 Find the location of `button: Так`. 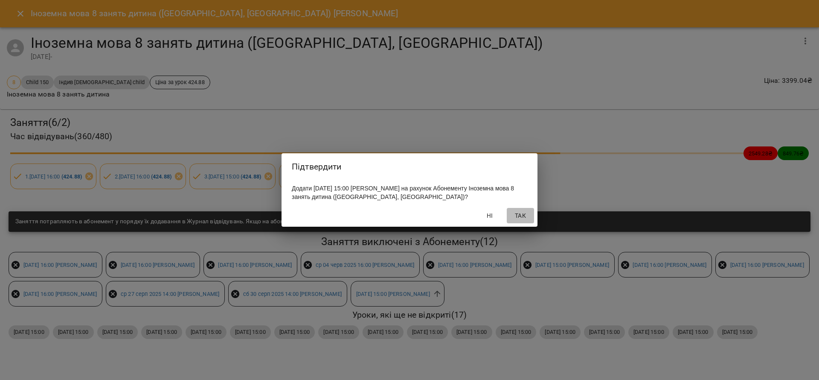

button: Так is located at coordinates (520, 215).